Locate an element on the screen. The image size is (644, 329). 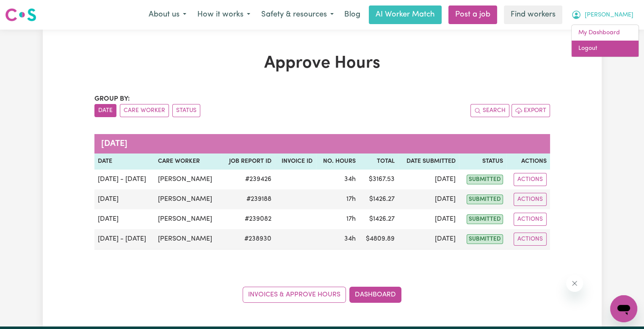
a: Find workers is located at coordinates (533, 15).